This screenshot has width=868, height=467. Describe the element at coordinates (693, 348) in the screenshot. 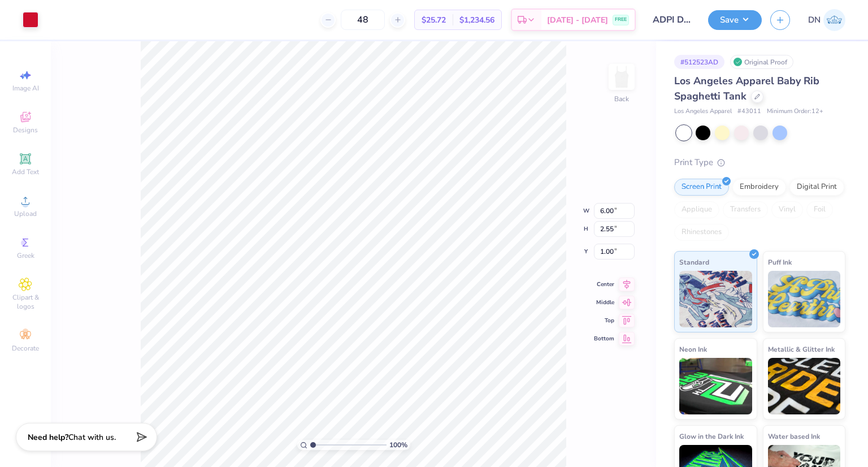

I see `span: Neon Ink` at that location.